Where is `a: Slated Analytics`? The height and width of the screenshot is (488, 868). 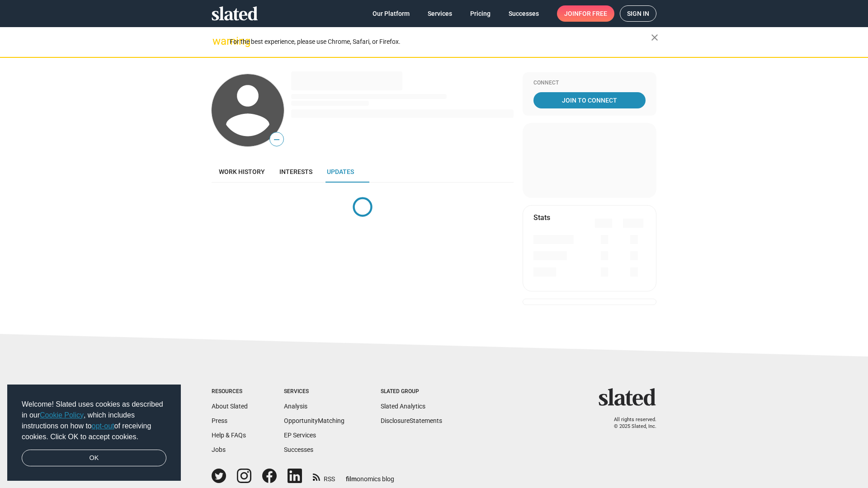 a: Slated Analytics is located at coordinates (403, 406).